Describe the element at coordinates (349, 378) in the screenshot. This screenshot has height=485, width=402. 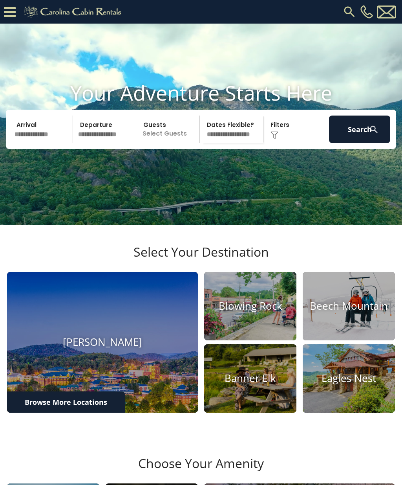
I see `a: Eagles Nest` at that location.